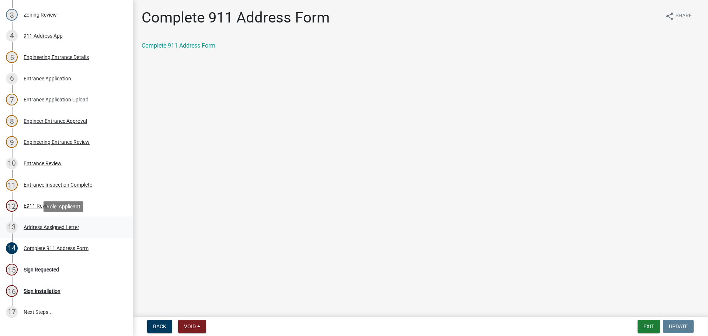 Image resolution: width=708 pixels, height=336 pixels. I want to click on div: 3, so click(12, 15).